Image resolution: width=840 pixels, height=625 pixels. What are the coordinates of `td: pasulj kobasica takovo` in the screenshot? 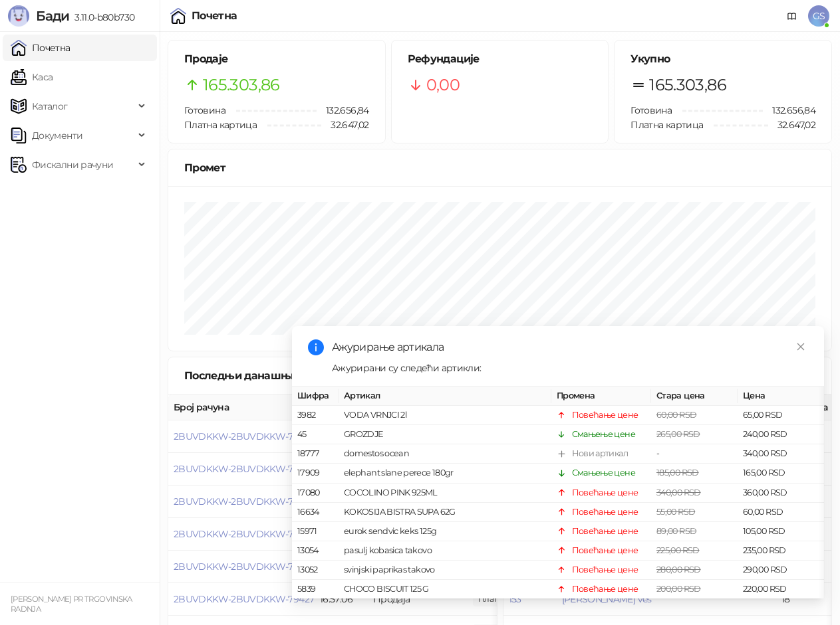 It's located at (445, 551).